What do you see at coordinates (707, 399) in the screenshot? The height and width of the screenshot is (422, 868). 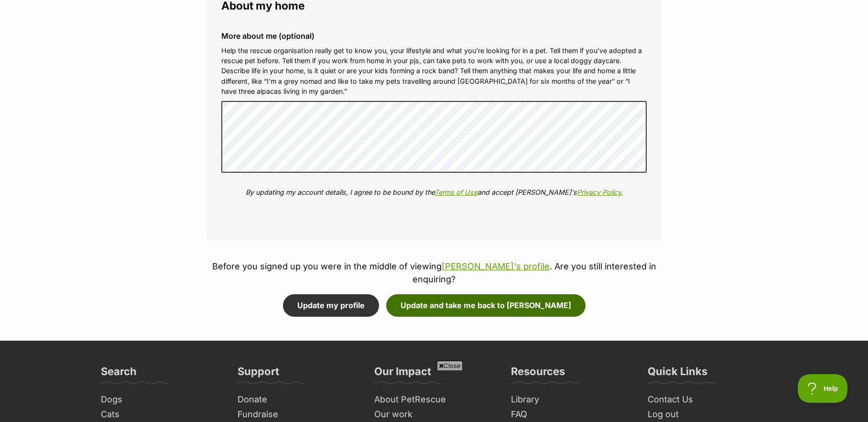 I see `a: Contact Us` at bounding box center [707, 399].